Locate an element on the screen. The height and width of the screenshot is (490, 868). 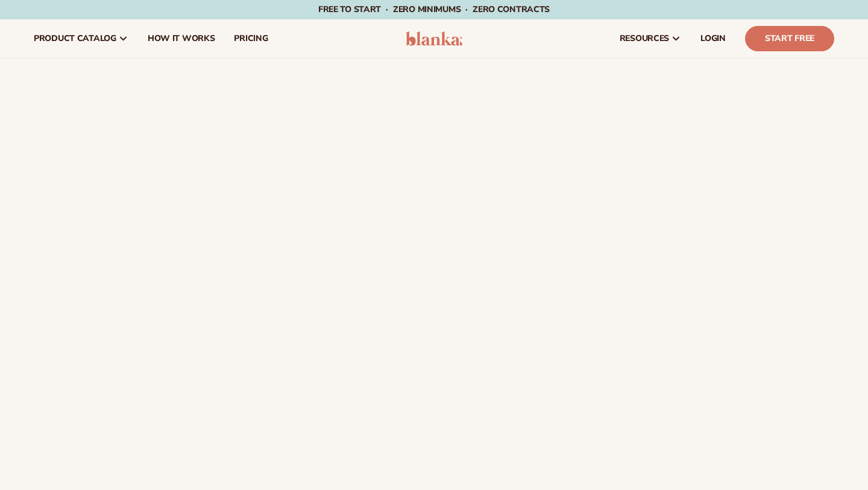
img: logo is located at coordinates (434, 39).